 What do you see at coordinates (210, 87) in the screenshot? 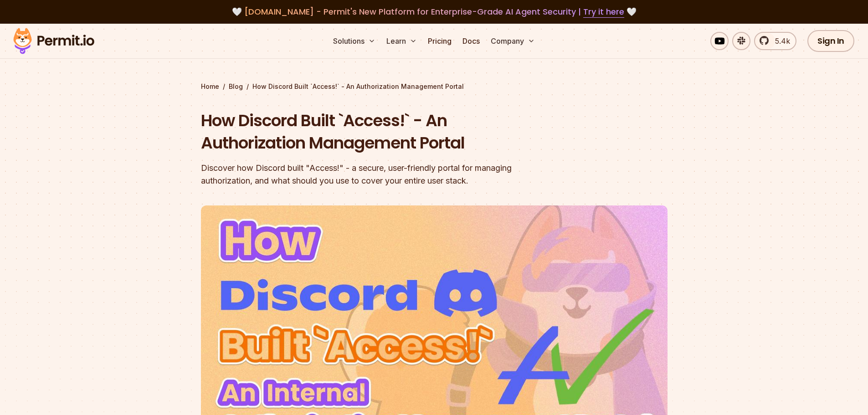
I see `a: Home` at bounding box center [210, 87].